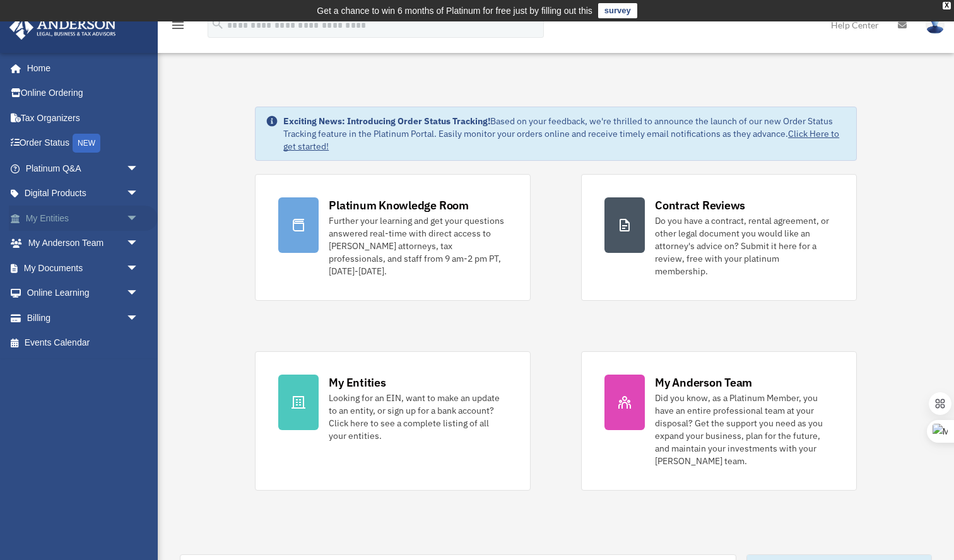 This screenshot has width=954, height=560. I want to click on a: Online Learningarrow_drop_down, so click(83, 293).